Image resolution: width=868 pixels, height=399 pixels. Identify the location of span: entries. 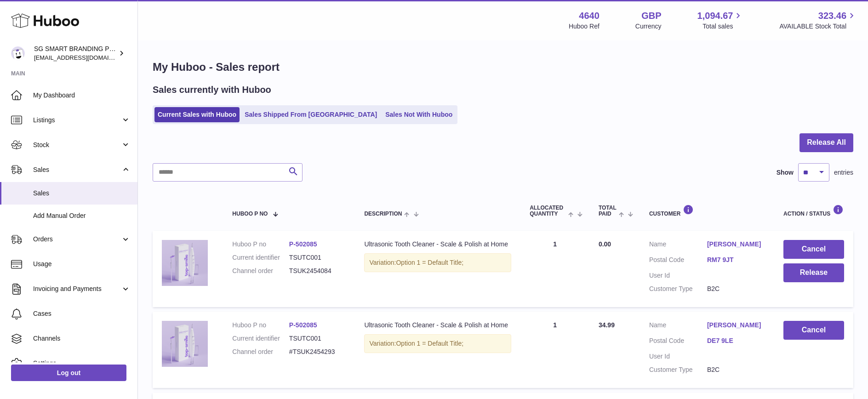
(844, 172).